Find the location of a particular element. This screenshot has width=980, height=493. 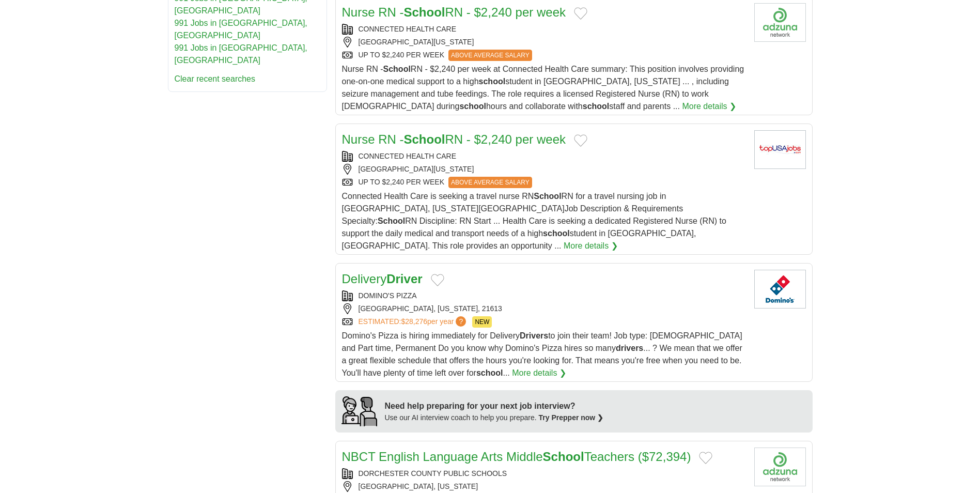

strong: Driver is located at coordinates (404, 278).